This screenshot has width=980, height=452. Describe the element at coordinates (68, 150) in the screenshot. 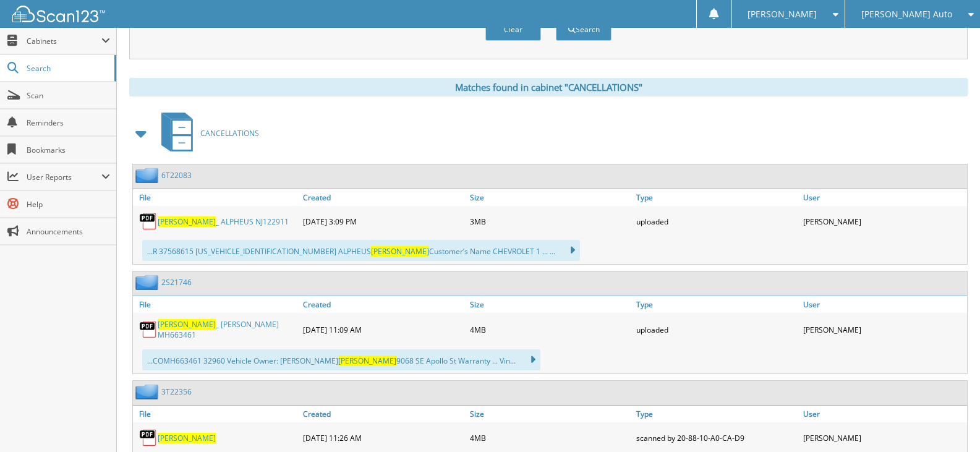

I see `span: Bookmarks` at that location.